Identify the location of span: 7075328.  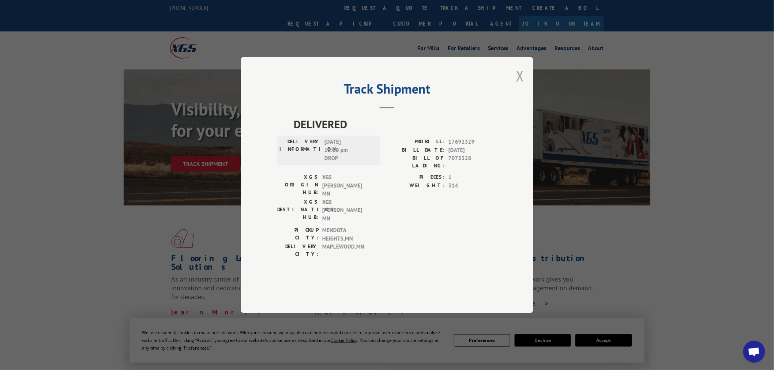
(472, 162).